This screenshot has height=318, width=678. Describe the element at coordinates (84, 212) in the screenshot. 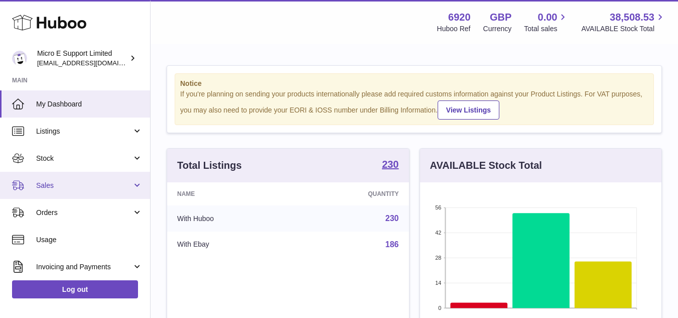

I see `span: Orders` at that location.